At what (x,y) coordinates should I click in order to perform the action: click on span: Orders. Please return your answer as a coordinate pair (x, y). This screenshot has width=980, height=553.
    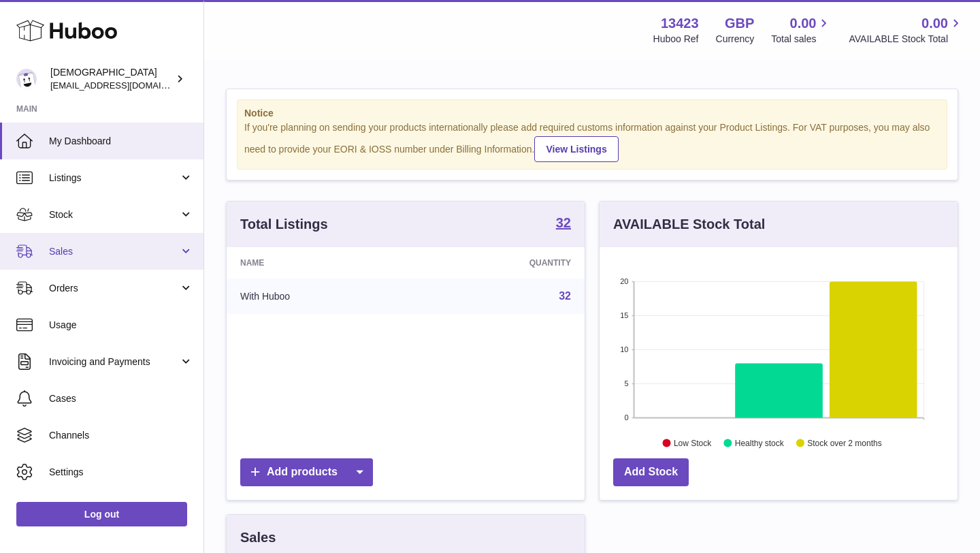
    Looking at the image, I should click on (114, 288).